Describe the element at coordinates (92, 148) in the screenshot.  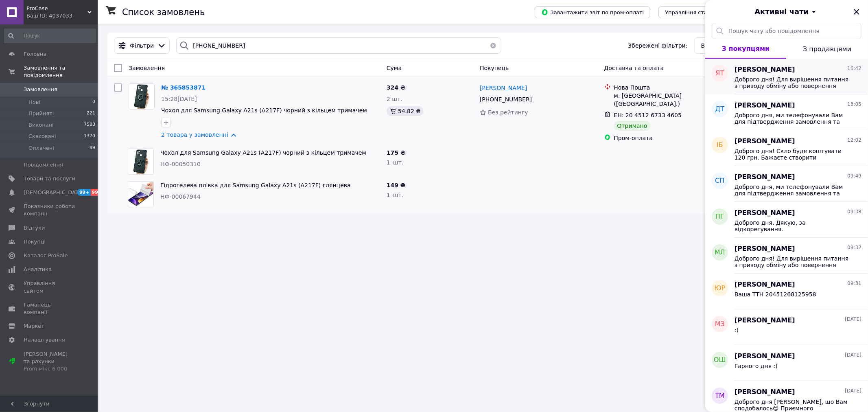
I see `span: 89` at that location.